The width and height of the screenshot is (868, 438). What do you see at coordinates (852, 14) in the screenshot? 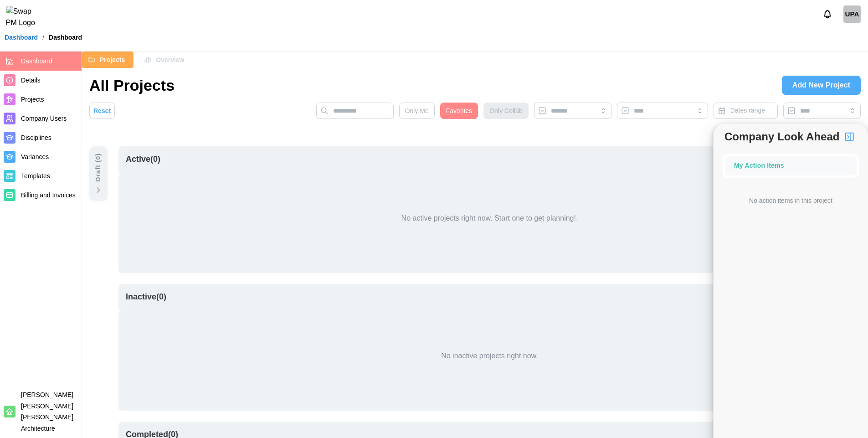
I see `div: UPA` at bounding box center [852, 14].